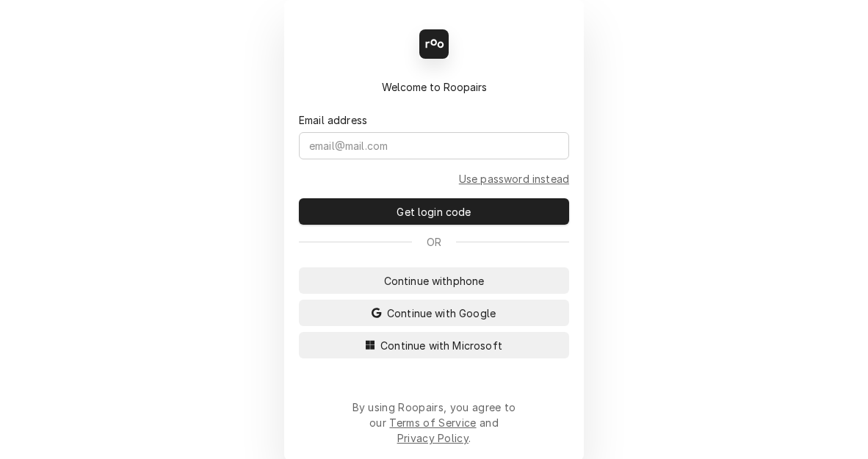  I want to click on span: Continue with Microsoft, so click(442, 346).